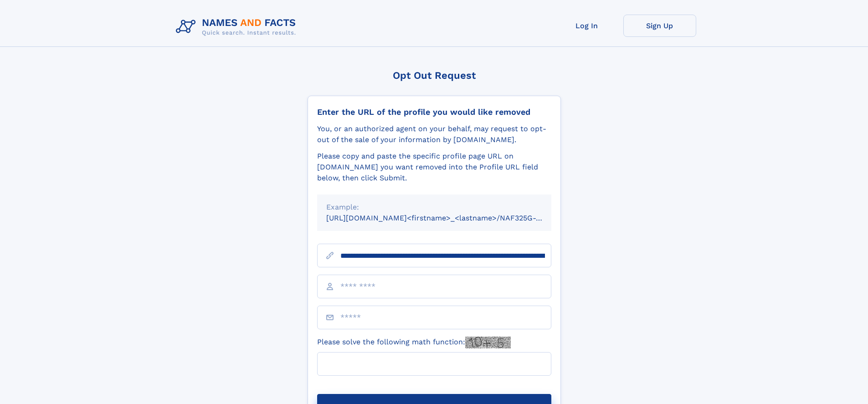 This screenshot has width=868, height=404. What do you see at coordinates (238, 27) in the screenshot?
I see `img: Logo Names and Facts` at bounding box center [238, 27].